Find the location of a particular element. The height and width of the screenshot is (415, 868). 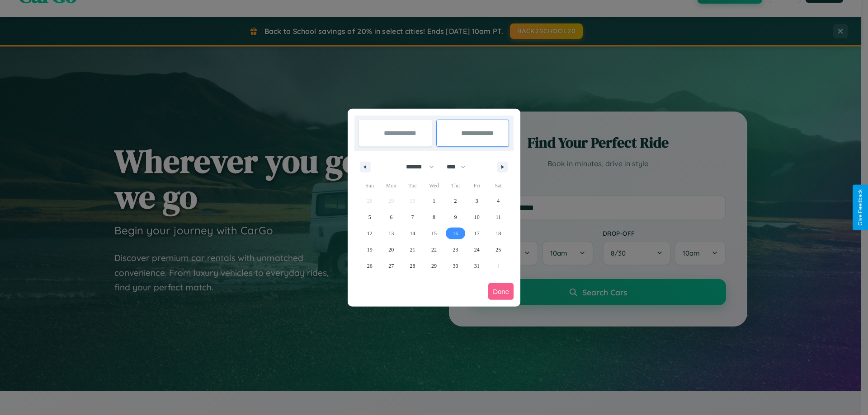

div: Give Feedback is located at coordinates (860, 208).